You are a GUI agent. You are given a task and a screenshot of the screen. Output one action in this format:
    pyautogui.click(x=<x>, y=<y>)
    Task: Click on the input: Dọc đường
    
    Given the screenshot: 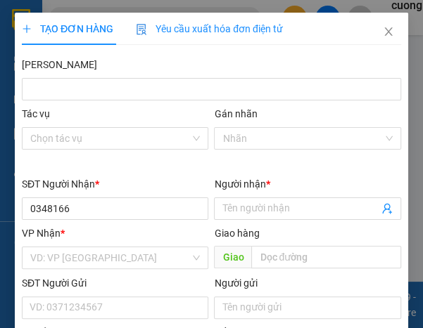 What is the action you would take?
    pyautogui.click(x=325, y=257)
    